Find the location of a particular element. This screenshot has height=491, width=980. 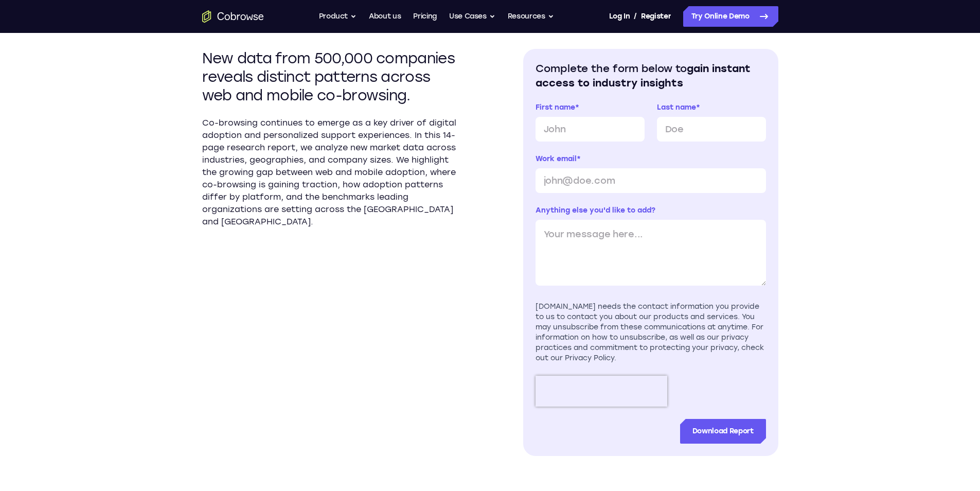

button: Product is located at coordinates (338, 16).